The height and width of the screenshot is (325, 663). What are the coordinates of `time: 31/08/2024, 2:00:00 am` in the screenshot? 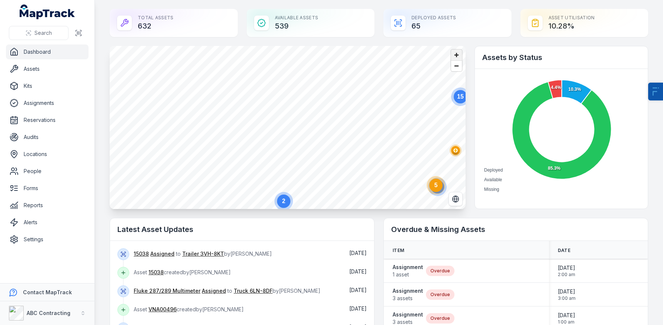 It's located at (567, 271).